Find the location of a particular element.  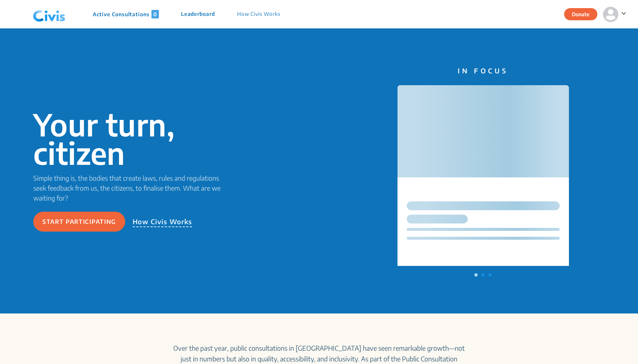

span: 0 is located at coordinates (155, 14).